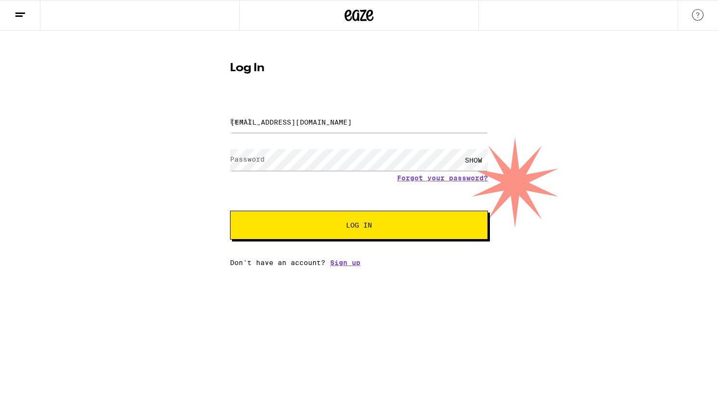  Describe the element at coordinates (241, 121) in the screenshot. I see `label: Email` at that location.